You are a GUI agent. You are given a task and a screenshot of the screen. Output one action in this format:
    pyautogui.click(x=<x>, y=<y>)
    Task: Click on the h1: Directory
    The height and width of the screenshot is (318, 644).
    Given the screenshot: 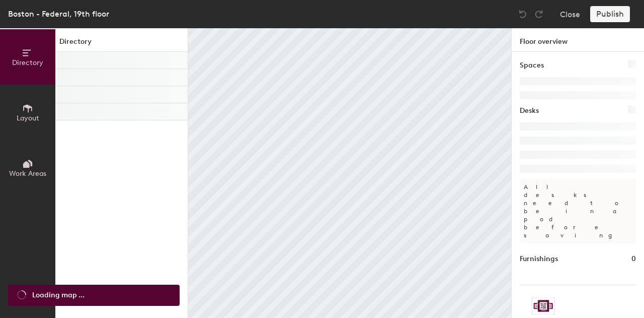 What is the action you would take?
    pyautogui.click(x=121, y=44)
    